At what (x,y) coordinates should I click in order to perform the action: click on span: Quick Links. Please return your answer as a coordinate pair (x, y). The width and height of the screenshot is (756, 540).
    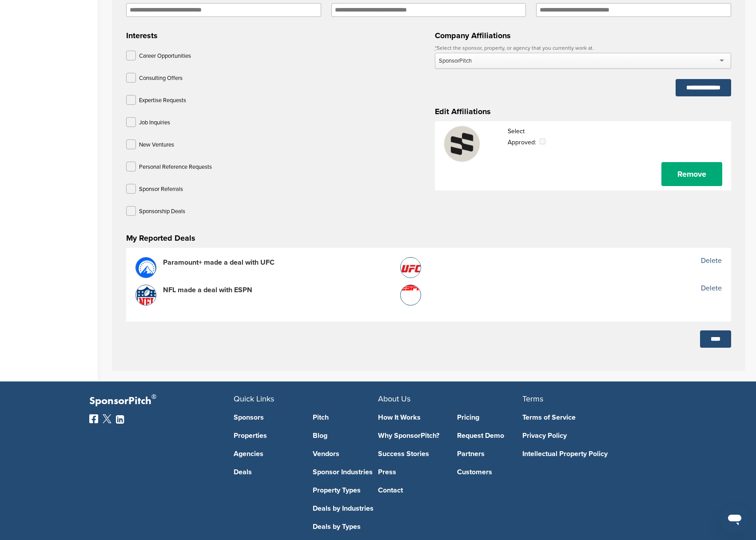
    Looking at the image, I should click on (254, 399).